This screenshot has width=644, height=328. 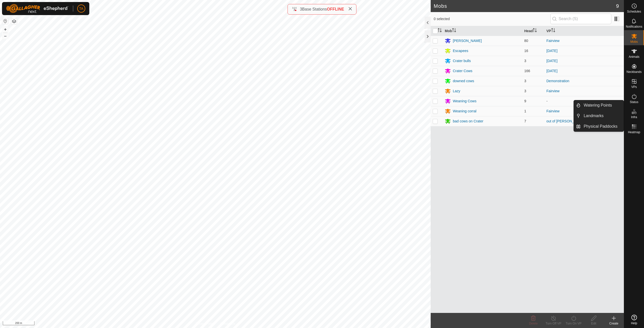 What do you see at coordinates (634, 320) in the screenshot?
I see `a: Help` at bounding box center [634, 320].